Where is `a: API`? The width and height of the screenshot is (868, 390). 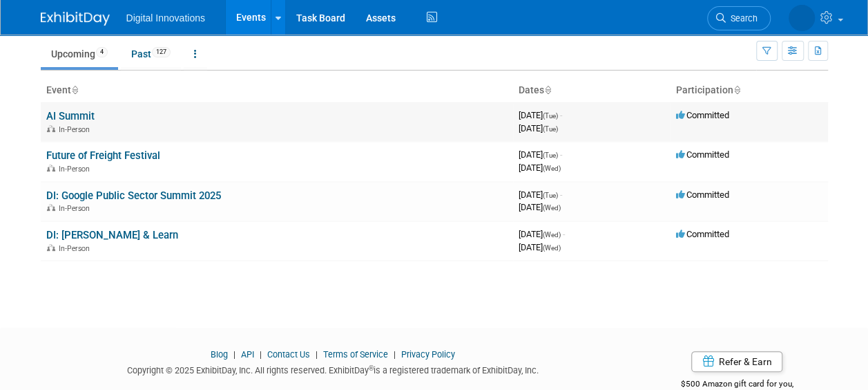 a: API is located at coordinates (247, 354).